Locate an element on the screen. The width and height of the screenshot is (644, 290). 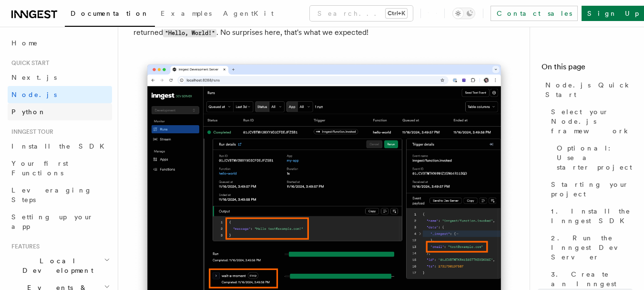
span: Examples is located at coordinates (186, 13).